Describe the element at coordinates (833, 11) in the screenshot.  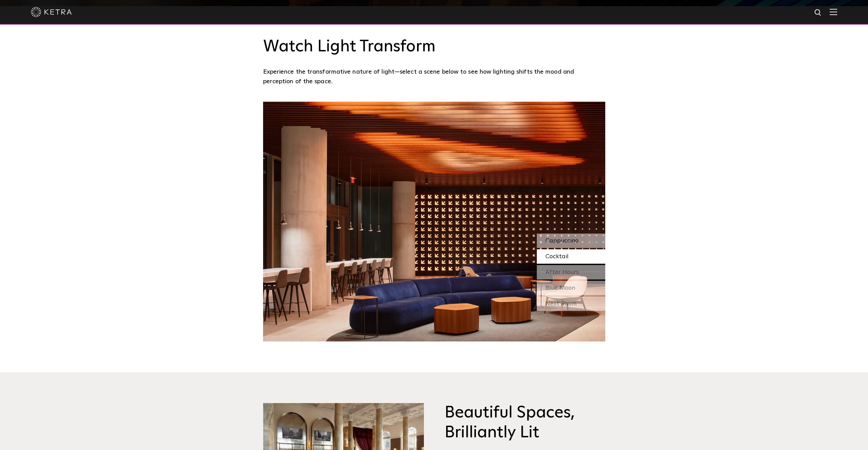
I see `img: Hamburger%20Nav.svg` at that location.